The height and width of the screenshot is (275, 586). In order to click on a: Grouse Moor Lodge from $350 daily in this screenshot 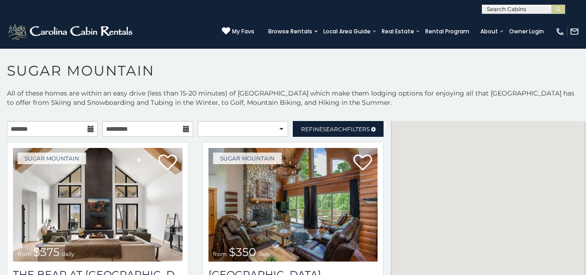, I will do `click(293, 204)`.